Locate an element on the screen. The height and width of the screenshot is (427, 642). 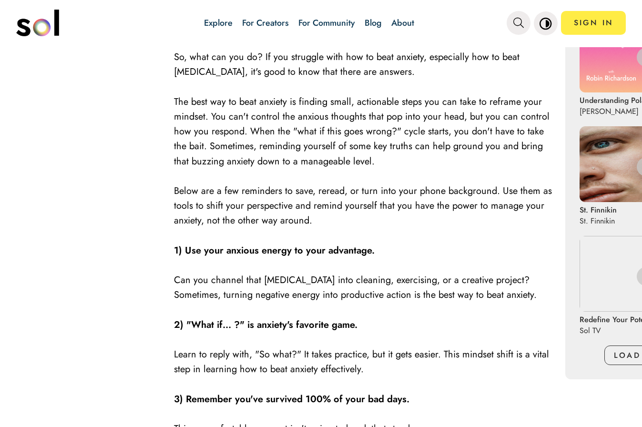
strong: Use your anxious energy to your advantage. is located at coordinates (280, 250).